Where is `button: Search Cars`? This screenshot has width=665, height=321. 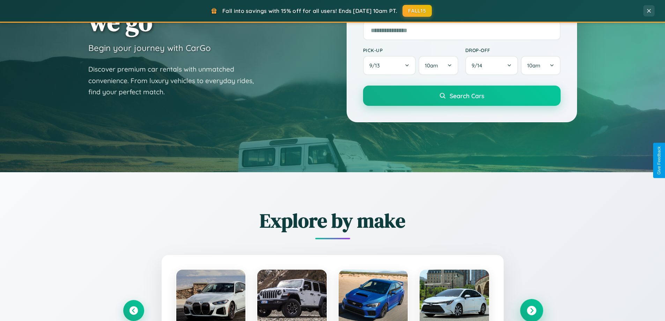 button: Search Cars is located at coordinates (462, 96).